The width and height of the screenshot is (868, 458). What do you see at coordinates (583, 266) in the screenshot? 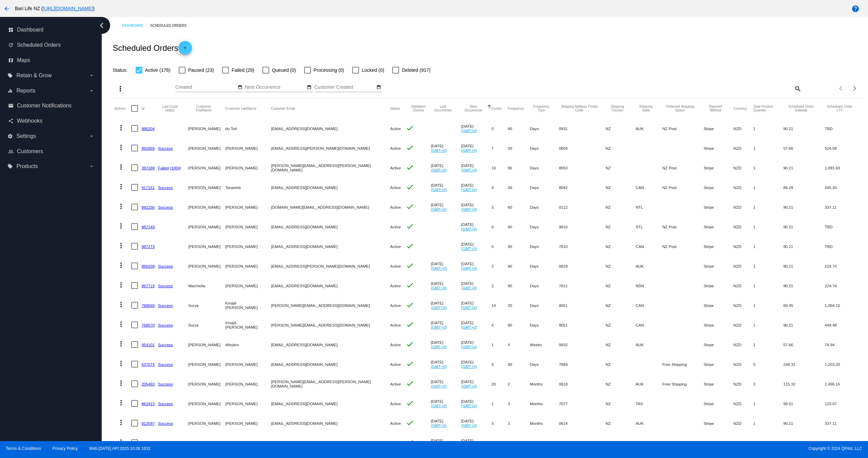
I see `mat-cell: 0629` at bounding box center [583, 266].